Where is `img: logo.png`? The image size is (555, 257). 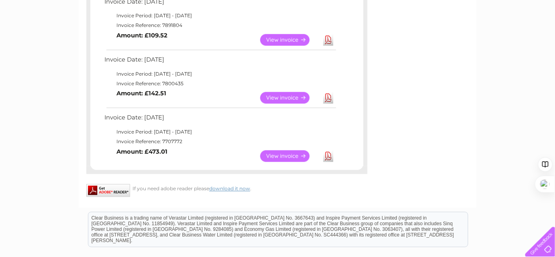 img: logo.png is located at coordinates (40, 33).